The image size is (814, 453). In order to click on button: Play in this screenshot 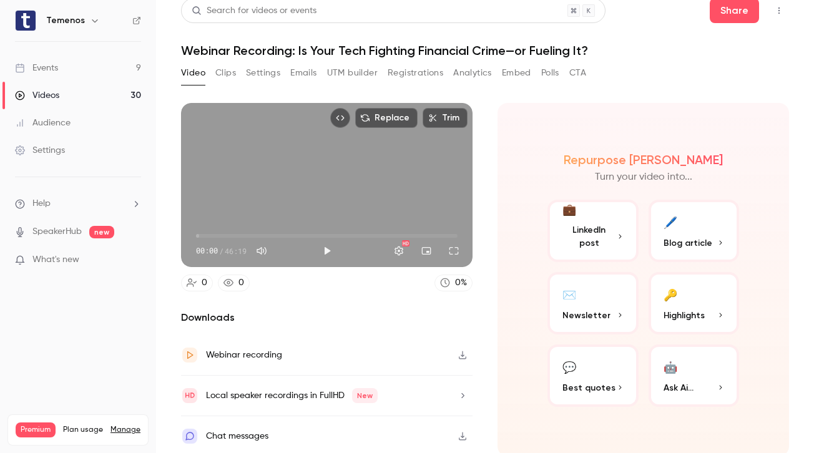, I will do `click(327, 251)`.